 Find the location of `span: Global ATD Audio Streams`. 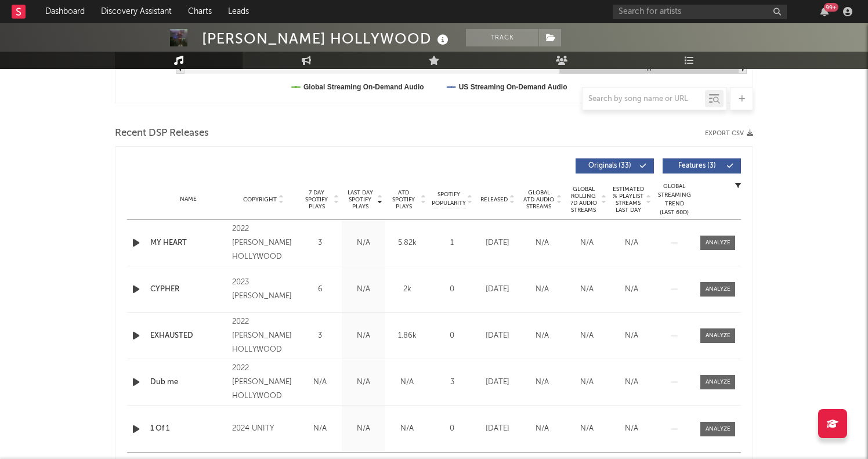

span: Global ATD Audio Streams is located at coordinates (538, 200).